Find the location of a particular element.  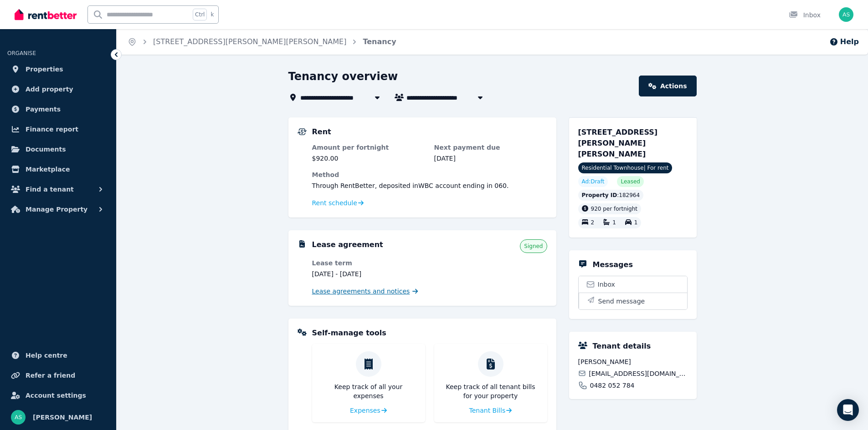

div: : 182964 is located at coordinates (611, 195).